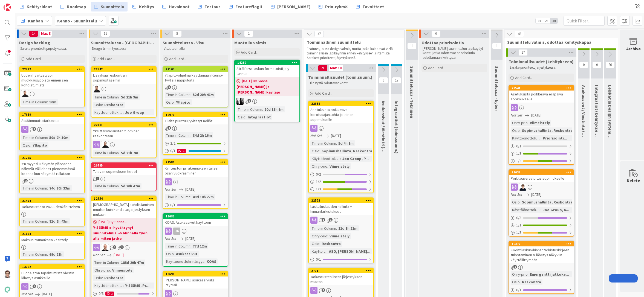 The width and height of the screenshot is (644, 297). Describe the element at coordinates (52, 237) in the screenshot. I see `div: 21664Maksusitoumuksen käsittely` at that location.